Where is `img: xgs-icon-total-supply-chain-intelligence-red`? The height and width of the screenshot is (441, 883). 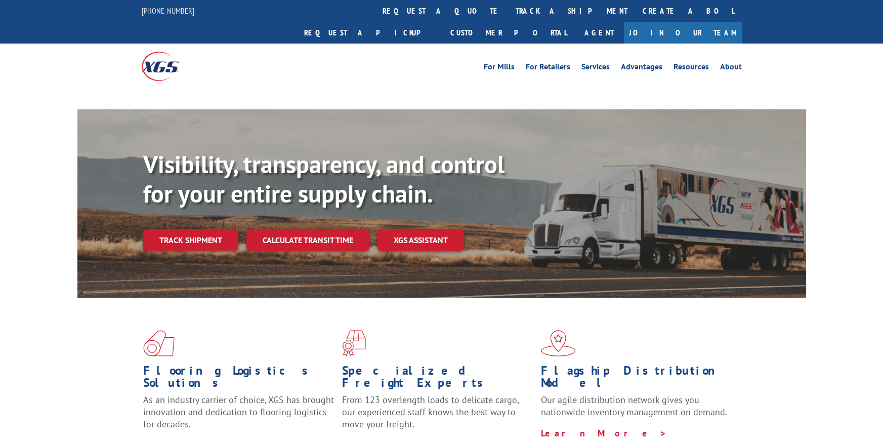
img: xgs-icon-total-supply-chain-intelligence-red is located at coordinates (159, 343).